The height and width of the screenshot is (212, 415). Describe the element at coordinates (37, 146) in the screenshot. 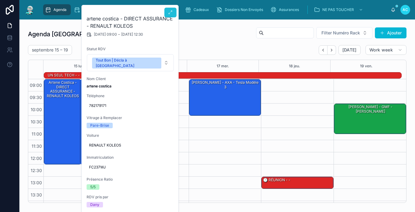

I see `span: 11:30` at that location.